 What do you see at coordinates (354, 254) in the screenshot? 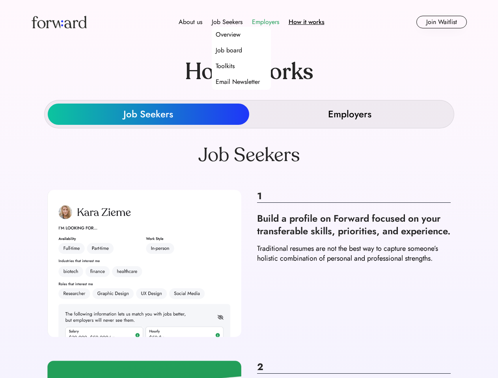
I see `div: Traditional resumes are not the best way to capture someone’s holistic combination of personal an...` at bounding box center [354, 254].